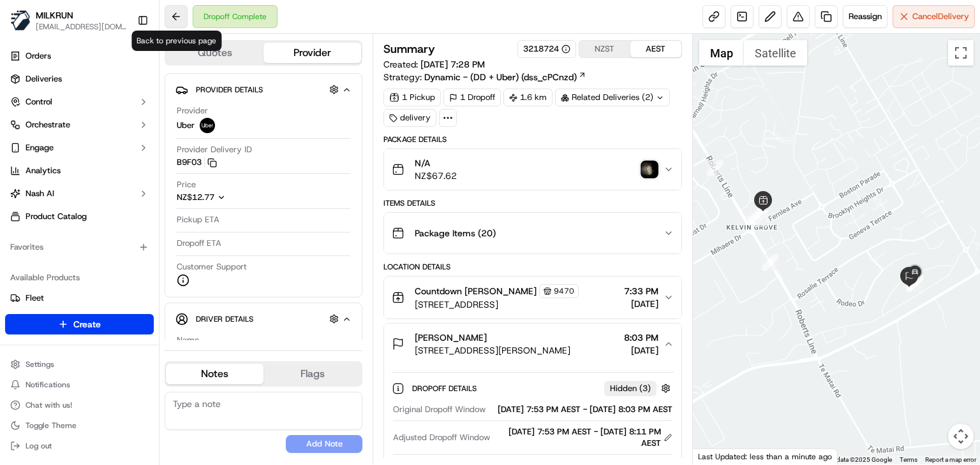 Image resolution: width=980 pixels, height=465 pixels. I want to click on button: photo_proof_of_delivery image, so click(649, 169).